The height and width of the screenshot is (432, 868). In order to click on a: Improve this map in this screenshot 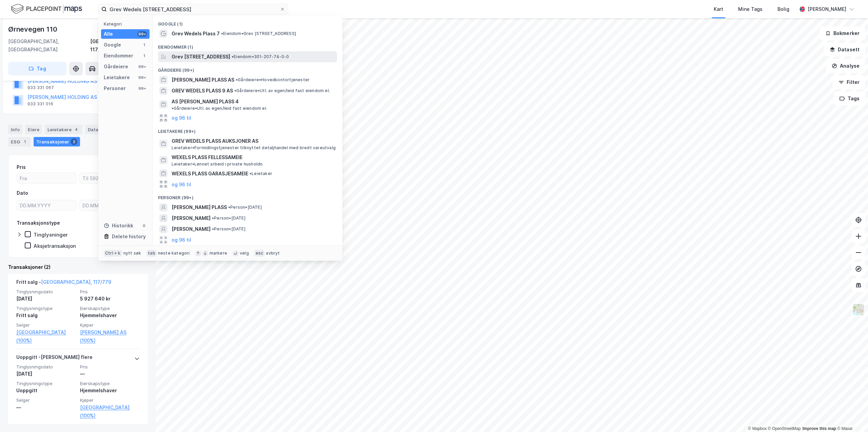, I will do `click(820, 428)`.